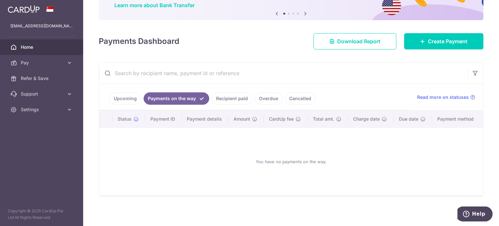 Image resolution: width=499 pixels, height=226 pixels. What do you see at coordinates (291, 162) in the screenshot?
I see `div: You have no payments on the way.` at bounding box center [291, 162].